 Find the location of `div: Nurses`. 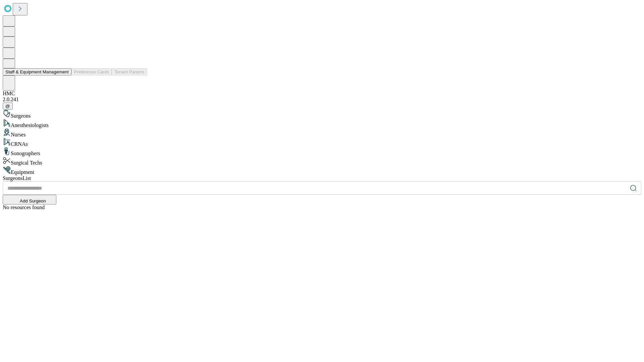

div: Nurses is located at coordinates (322, 133).